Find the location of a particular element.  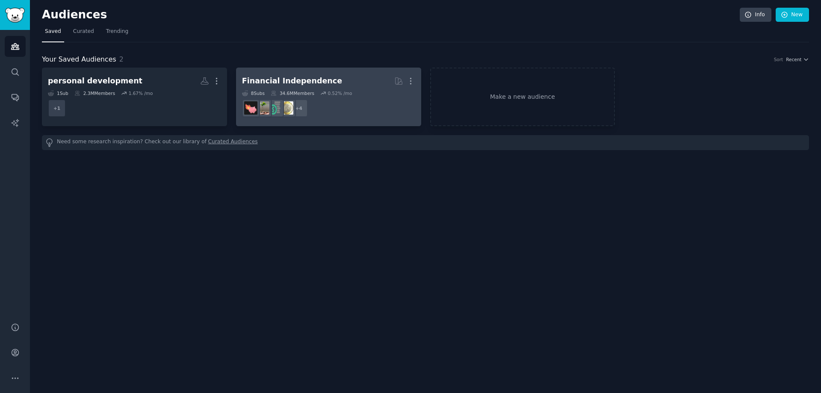

span: 2 is located at coordinates (121, 59).